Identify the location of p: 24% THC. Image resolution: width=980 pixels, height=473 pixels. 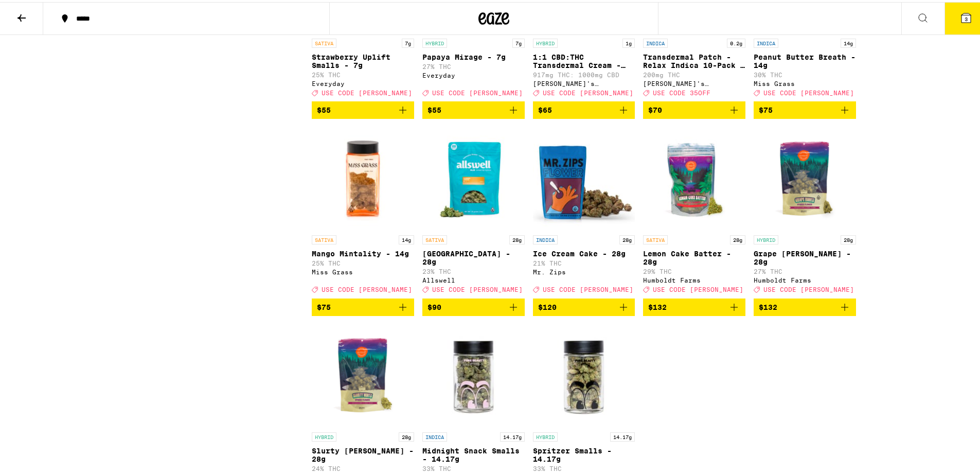
(363, 466).